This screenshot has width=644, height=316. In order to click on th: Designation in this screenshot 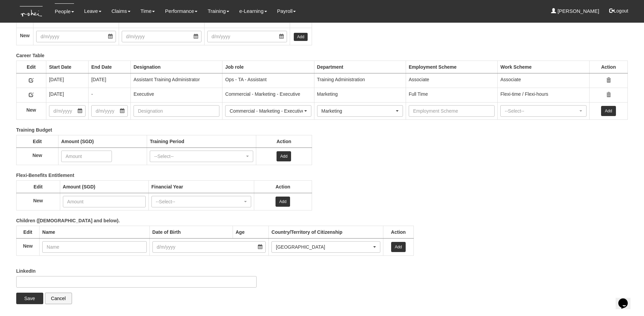, I will do `click(176, 67)`.